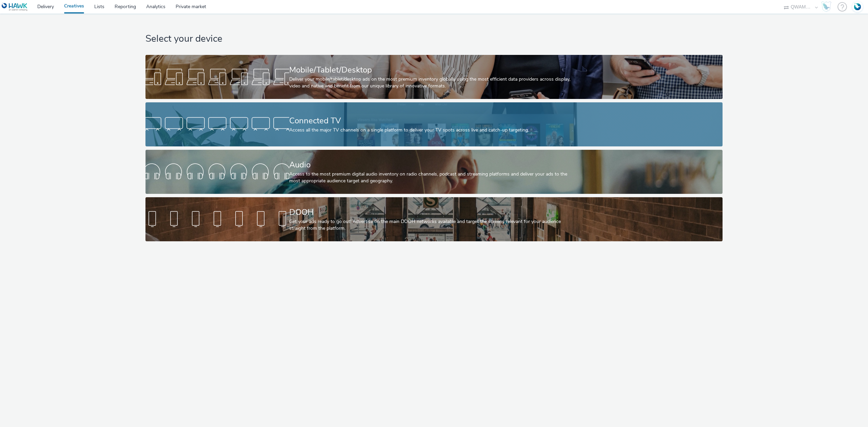  I want to click on a: Mobile/Tablet/DesktopDeliver your mobile/tablet/desktop ads on the most premium inventory globall..., so click(434, 77).